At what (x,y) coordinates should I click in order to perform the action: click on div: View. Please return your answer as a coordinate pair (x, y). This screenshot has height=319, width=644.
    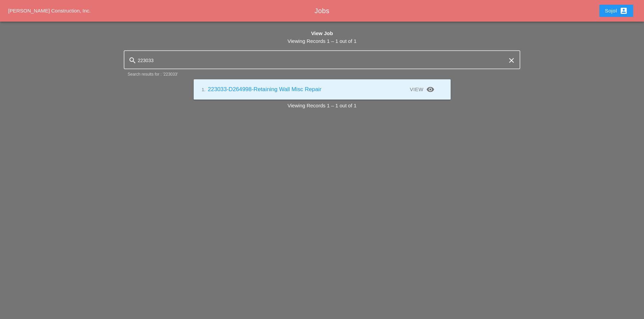
    Looking at the image, I should click on (422, 89).